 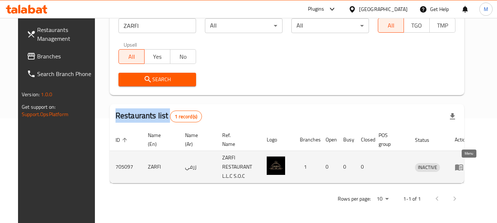 I want to click on span: 1 record(s), so click(x=186, y=117).